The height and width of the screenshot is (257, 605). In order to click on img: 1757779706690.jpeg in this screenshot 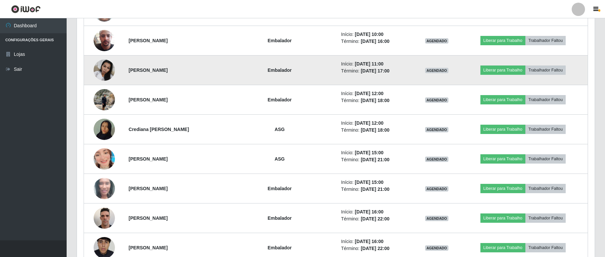, I will do `click(104, 159)`.